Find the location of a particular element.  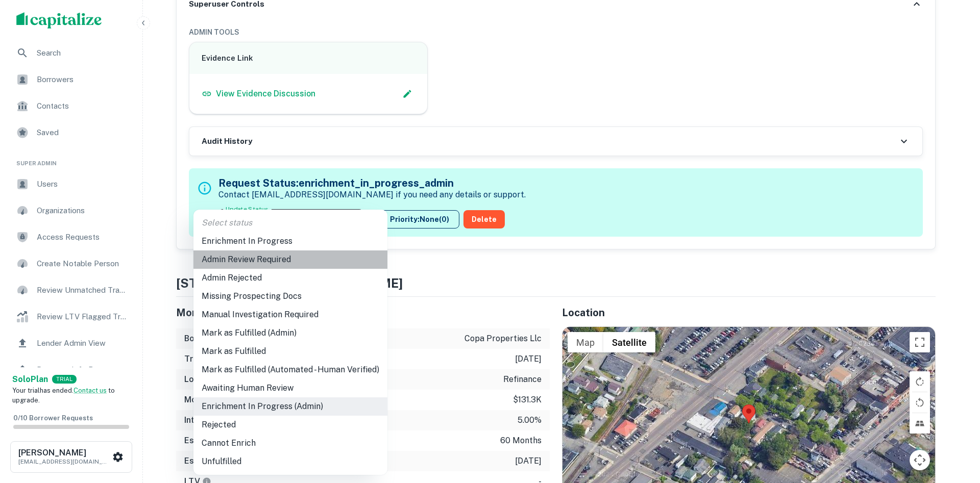

li: Admin Rejected is located at coordinates (290, 278).